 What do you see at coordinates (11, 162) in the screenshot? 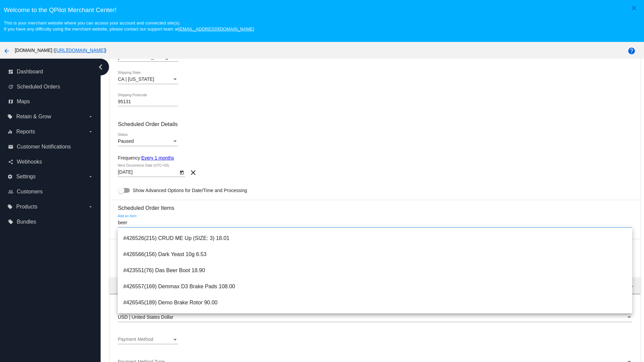
I see `i: share` at bounding box center [11, 162].